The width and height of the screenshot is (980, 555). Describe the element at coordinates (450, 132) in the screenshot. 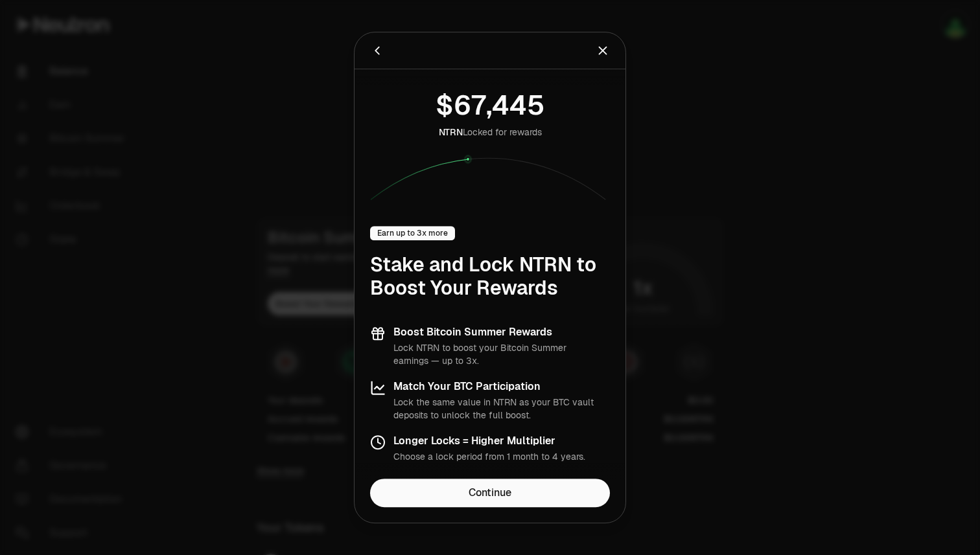

I see `span: NTRN` at that location.